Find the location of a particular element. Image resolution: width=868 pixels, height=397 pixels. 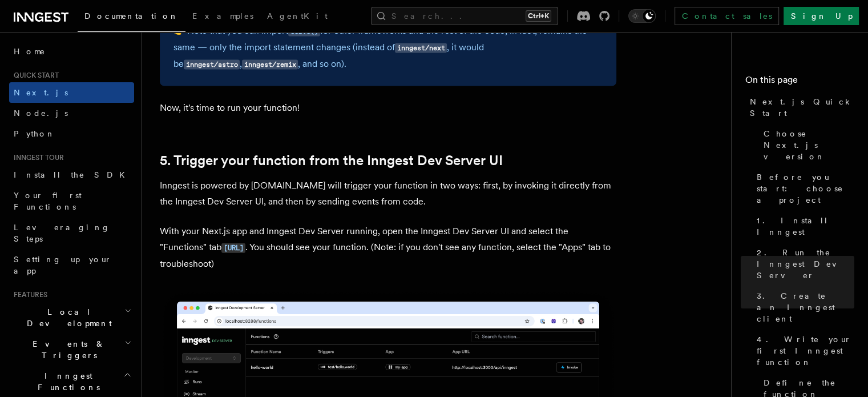

button: Events & Triggers is located at coordinates (72, 350).